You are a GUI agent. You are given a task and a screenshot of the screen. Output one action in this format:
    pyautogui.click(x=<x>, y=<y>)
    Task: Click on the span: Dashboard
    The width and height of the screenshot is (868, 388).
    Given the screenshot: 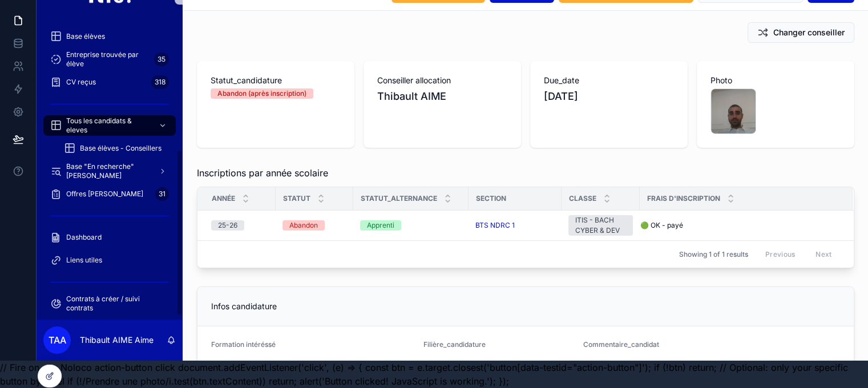 What is the action you would take?
    pyautogui.click(x=84, y=237)
    